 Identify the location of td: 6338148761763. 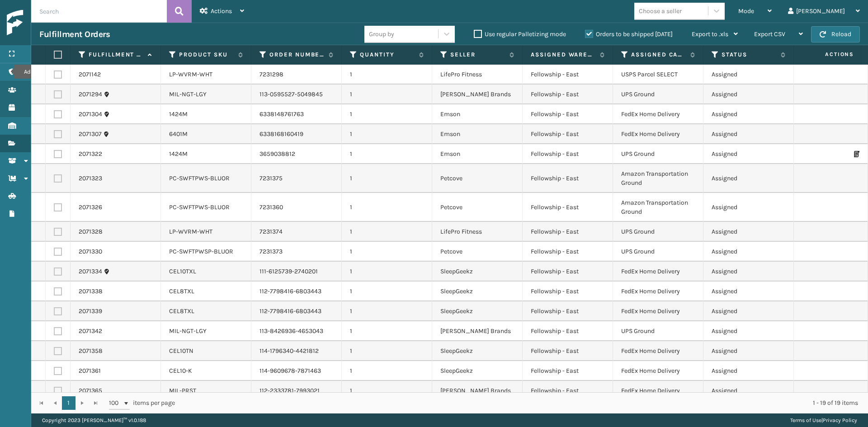
(296, 115).